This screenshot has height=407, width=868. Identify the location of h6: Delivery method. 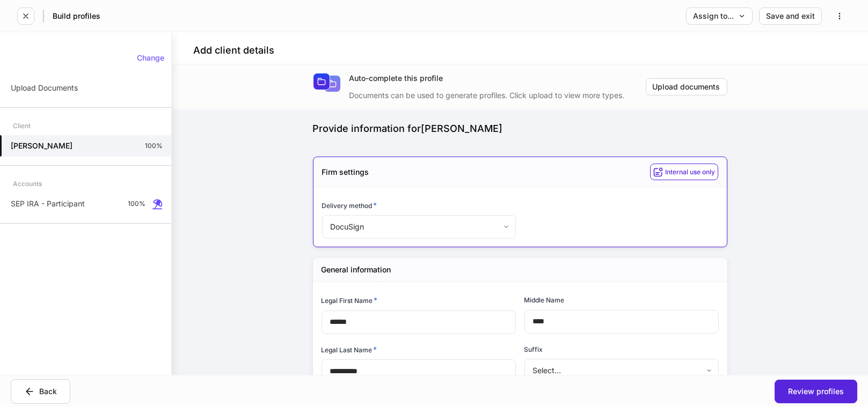
(350, 206).